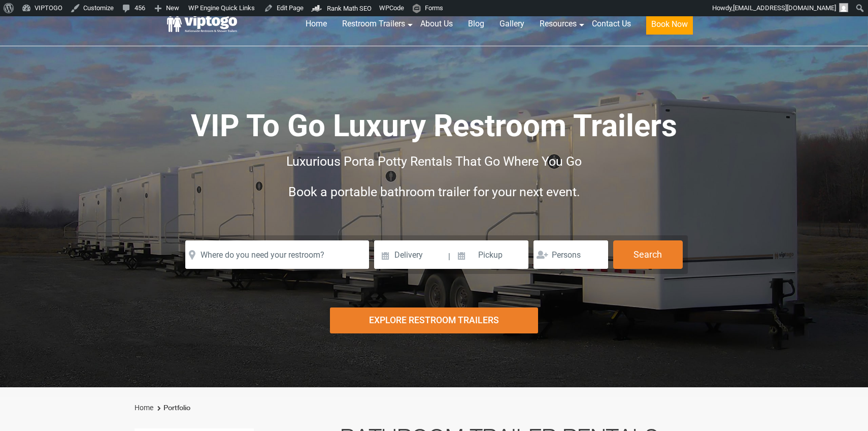 The height and width of the screenshot is (431, 868). I want to click on span: VIP To Go Luxury Restroom Trailers, so click(434, 126).